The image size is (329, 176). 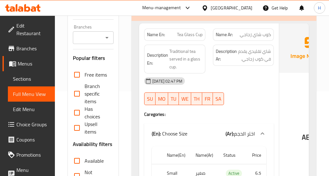 What do you see at coordinates (29, 124) in the screenshot?
I see `a: Choice Groups` at bounding box center [29, 124].